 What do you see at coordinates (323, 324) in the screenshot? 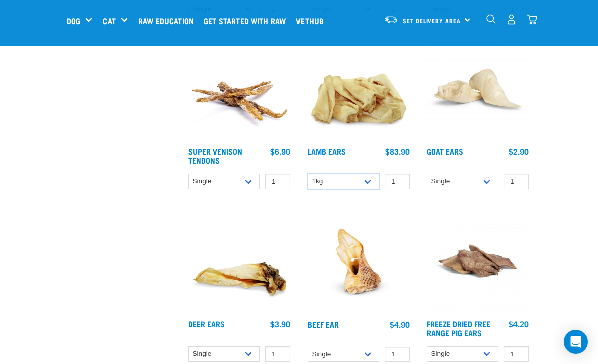
I see `a: Beef Ear` at bounding box center [323, 324].